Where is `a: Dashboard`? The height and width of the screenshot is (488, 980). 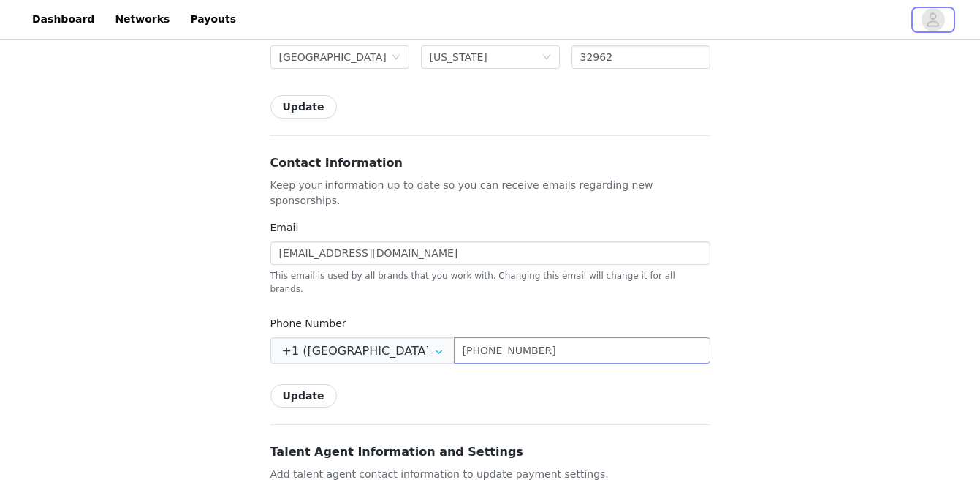 a: Dashboard is located at coordinates (63, 19).